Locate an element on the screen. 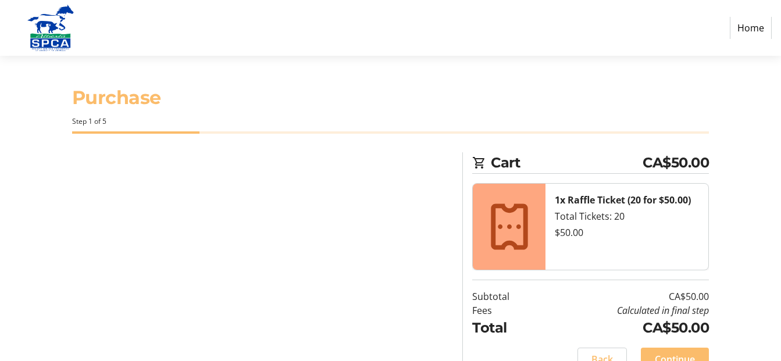 This screenshot has width=781, height=361. div: $50.00 is located at coordinates (627, 233).